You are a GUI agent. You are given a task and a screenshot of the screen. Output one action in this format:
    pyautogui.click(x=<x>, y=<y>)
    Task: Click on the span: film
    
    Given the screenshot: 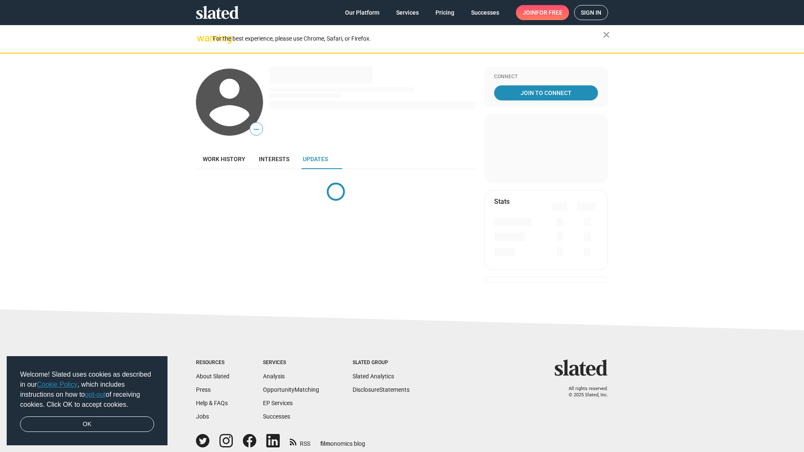 What is the action you would take?
    pyautogui.click(x=325, y=444)
    